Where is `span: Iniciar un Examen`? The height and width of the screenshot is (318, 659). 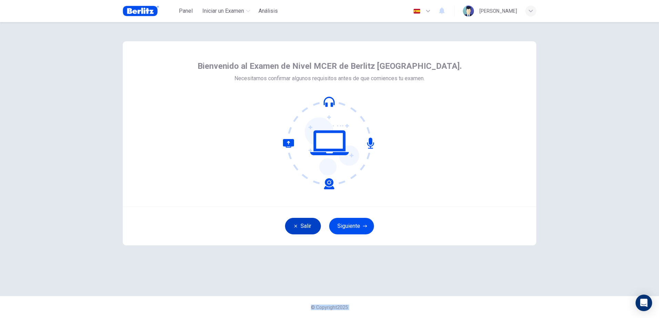
span: Iniciar un Examen is located at coordinates (223, 11).